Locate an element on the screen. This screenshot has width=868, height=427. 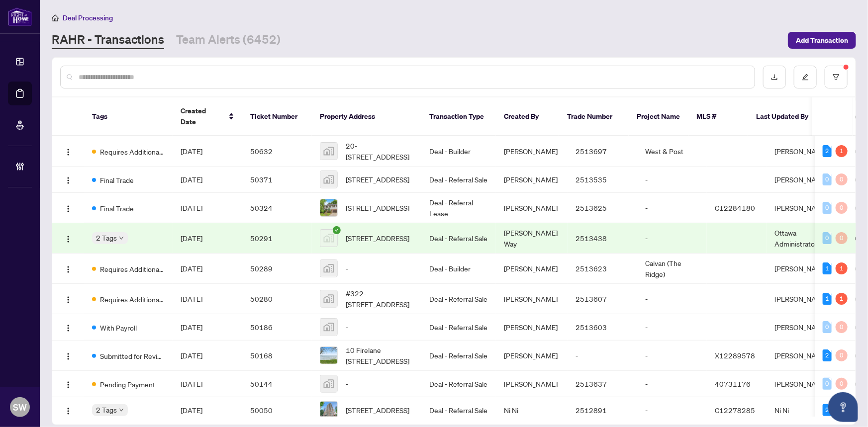
th: Ticket Number is located at coordinates (277, 117).